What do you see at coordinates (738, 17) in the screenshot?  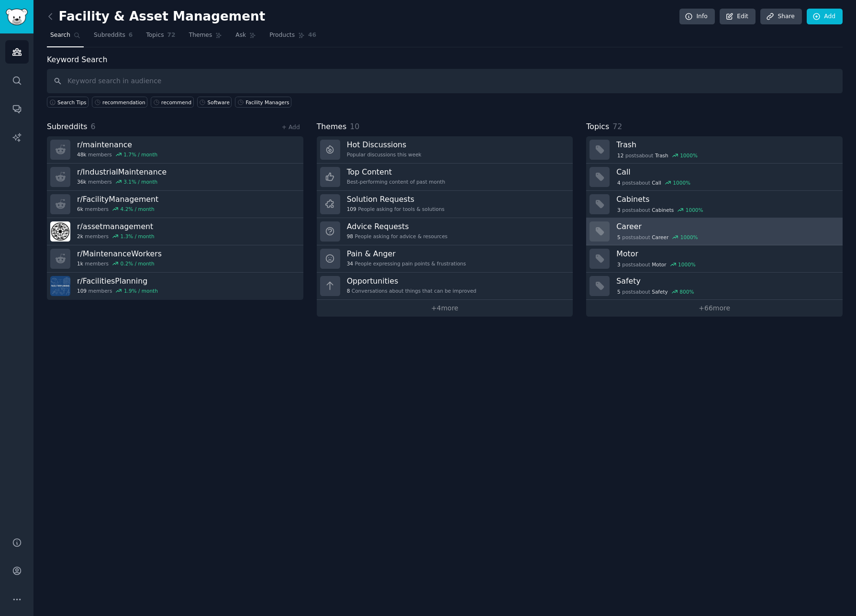 I see `a: Edit` at bounding box center [738, 17].